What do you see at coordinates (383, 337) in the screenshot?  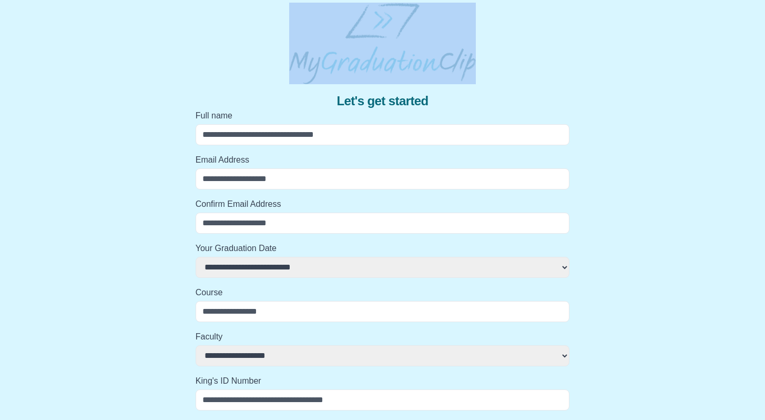 I see `label: Faculty` at bounding box center [383, 337].